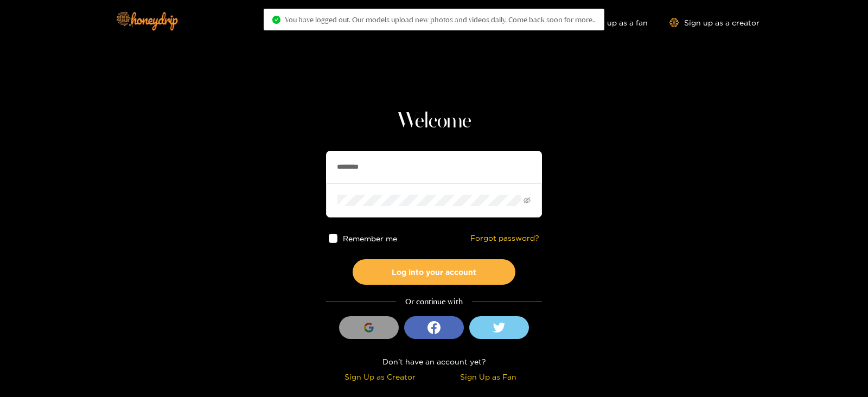 The height and width of the screenshot is (397, 868). I want to click on span: eye-invisible, so click(527, 200).